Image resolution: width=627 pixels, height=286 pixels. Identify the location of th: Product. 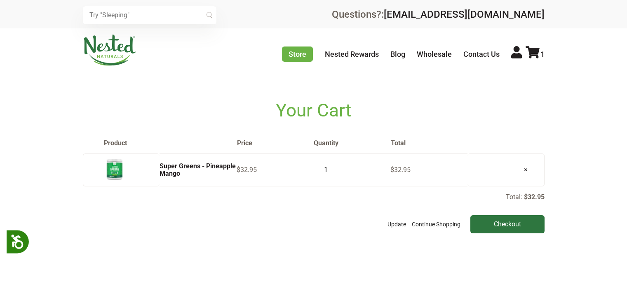
(160, 143).